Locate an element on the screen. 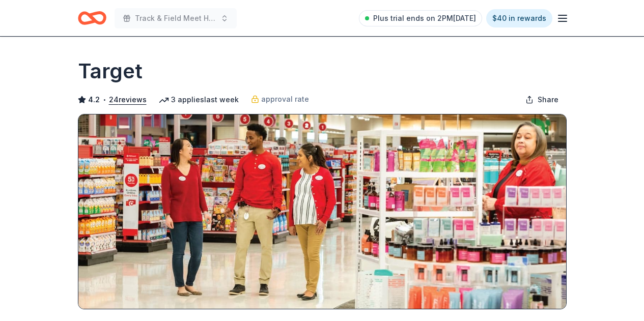  h1: Target is located at coordinates (110, 71).